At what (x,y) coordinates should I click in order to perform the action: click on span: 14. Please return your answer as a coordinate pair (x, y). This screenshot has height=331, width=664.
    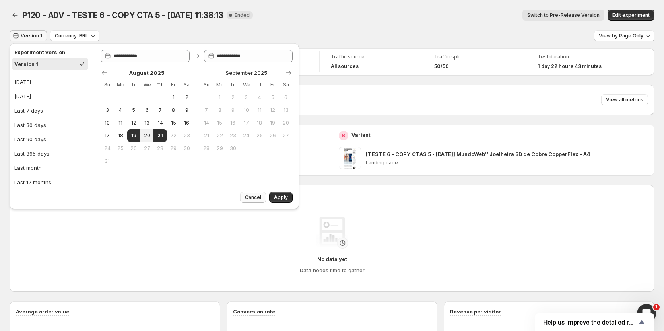
    Looking at the image, I should click on (206, 123).